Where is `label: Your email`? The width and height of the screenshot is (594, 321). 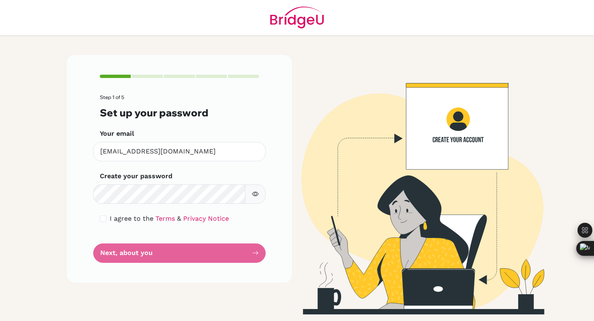
label: Your email is located at coordinates (117, 134).